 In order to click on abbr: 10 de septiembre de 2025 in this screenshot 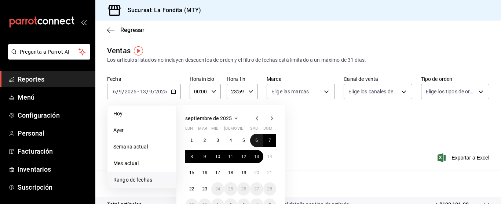, I will do `click(217, 156)`.